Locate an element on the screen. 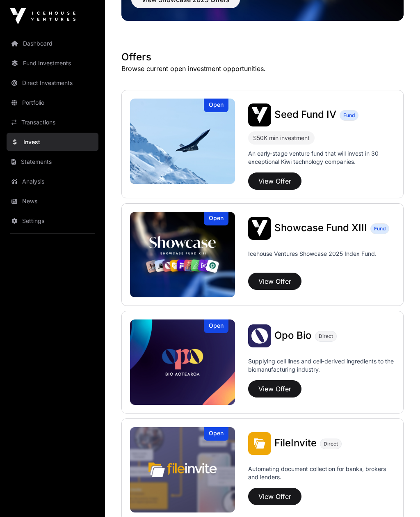 Image resolution: width=420 pixels, height=517 pixels. a: Invest is located at coordinates (52, 142).